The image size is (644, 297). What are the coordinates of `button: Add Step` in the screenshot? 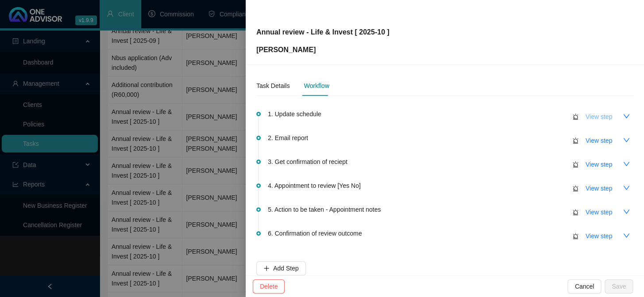 It's located at (281, 268).